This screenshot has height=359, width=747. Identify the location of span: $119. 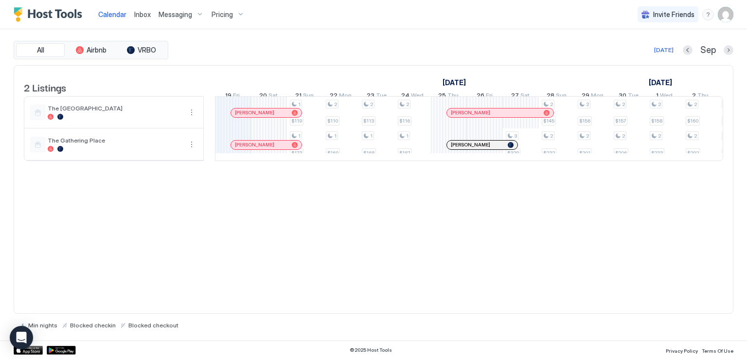
(297, 121).